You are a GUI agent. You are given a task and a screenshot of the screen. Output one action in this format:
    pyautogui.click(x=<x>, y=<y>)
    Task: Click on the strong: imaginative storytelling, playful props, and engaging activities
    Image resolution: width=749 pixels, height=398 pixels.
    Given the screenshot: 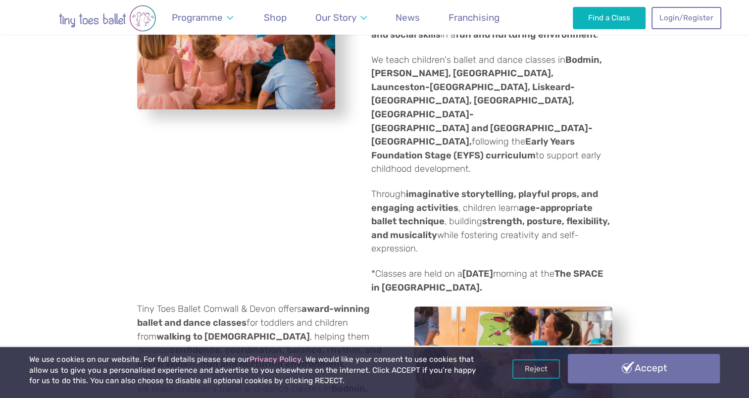 What is the action you would take?
    pyautogui.click(x=484, y=201)
    